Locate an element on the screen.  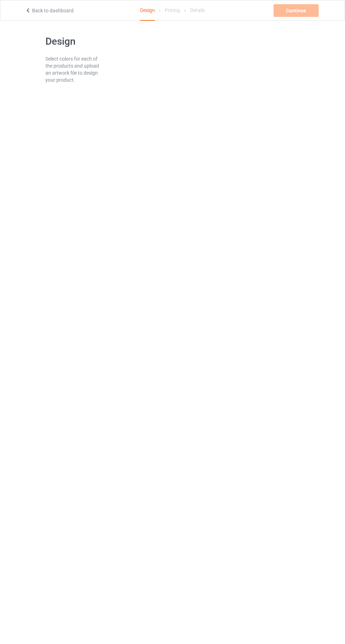
div: Pricing is located at coordinates (172, 10).